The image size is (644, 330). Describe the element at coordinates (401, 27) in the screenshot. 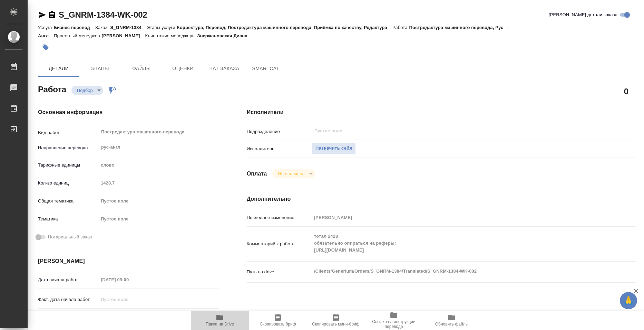

I see `p: Работа` at that location.